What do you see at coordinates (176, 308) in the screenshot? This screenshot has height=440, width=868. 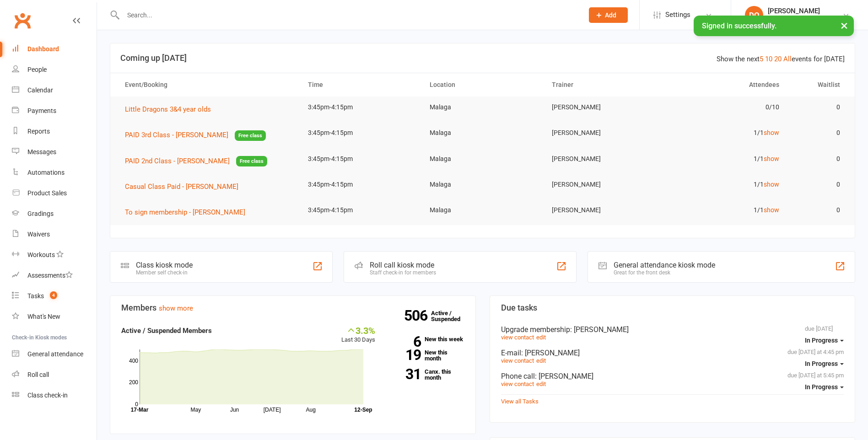 I see `a: show more` at bounding box center [176, 308].